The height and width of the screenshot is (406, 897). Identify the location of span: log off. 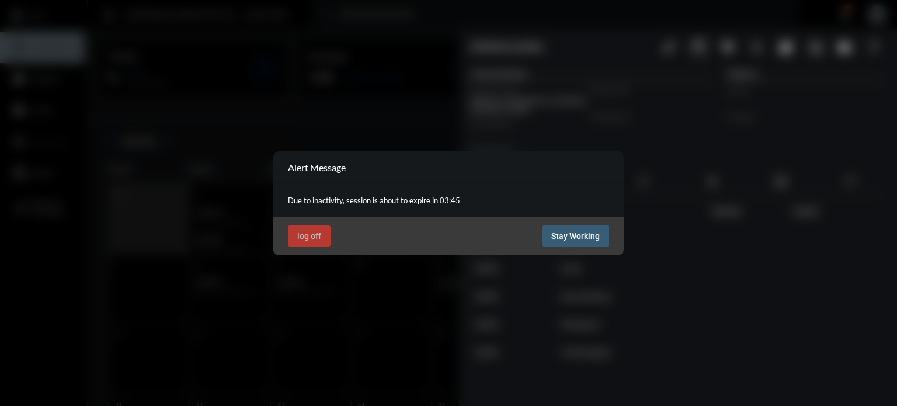
(309, 236).